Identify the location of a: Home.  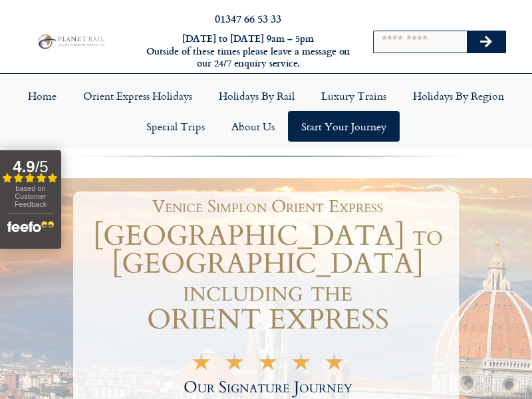
(42, 96).